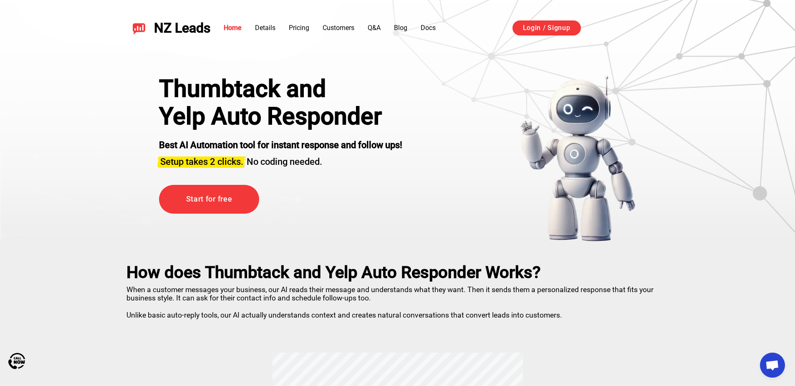 The width and height of the screenshot is (795, 386). What do you see at coordinates (280, 116) in the screenshot?
I see `h1: Yelp Auto Responder` at bounding box center [280, 116].